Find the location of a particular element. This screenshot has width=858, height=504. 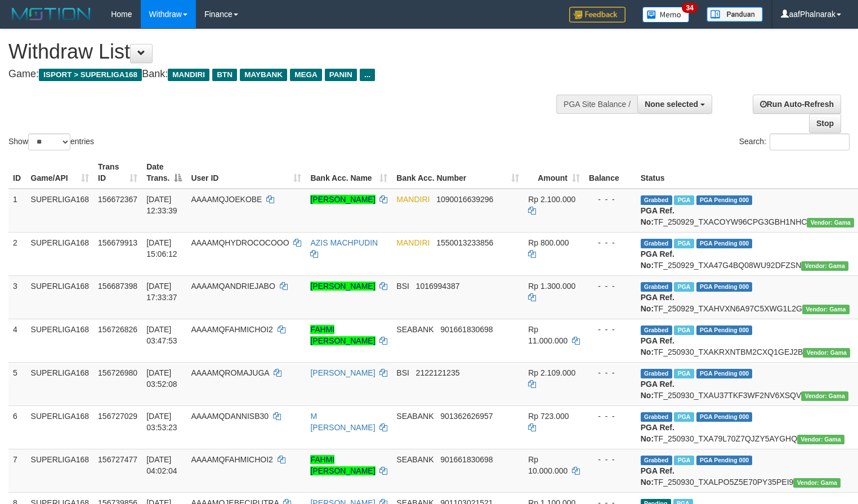

label: Show entries is located at coordinates (51, 142).